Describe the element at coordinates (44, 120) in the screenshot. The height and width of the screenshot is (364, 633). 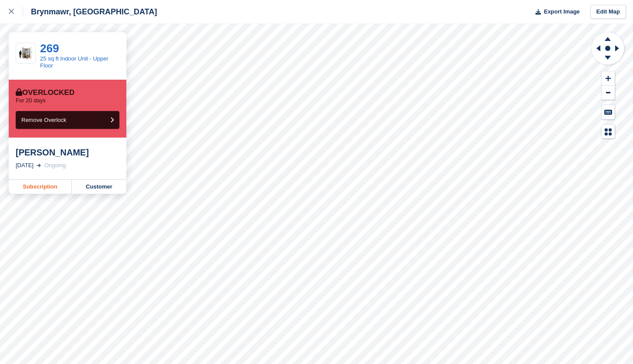
I see `span: Remove Overlock` at that location.